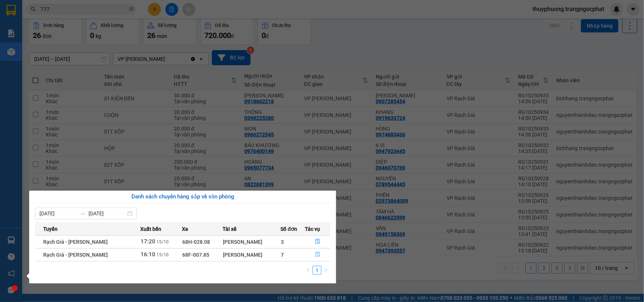 This screenshot has height=302, width=644. Describe the element at coordinates (317, 270) in the screenshot. I see `li: 1` at that location.